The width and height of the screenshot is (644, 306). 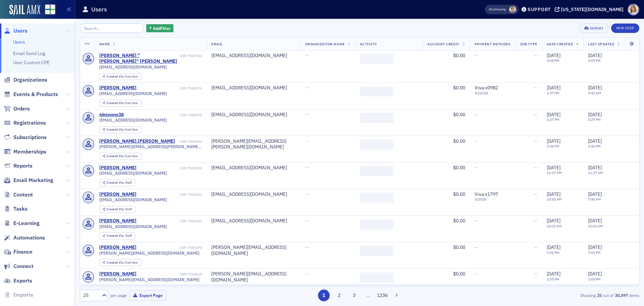 What do you see at coordinates (112, 28) in the screenshot?
I see `input: Search…` at bounding box center [112, 28].